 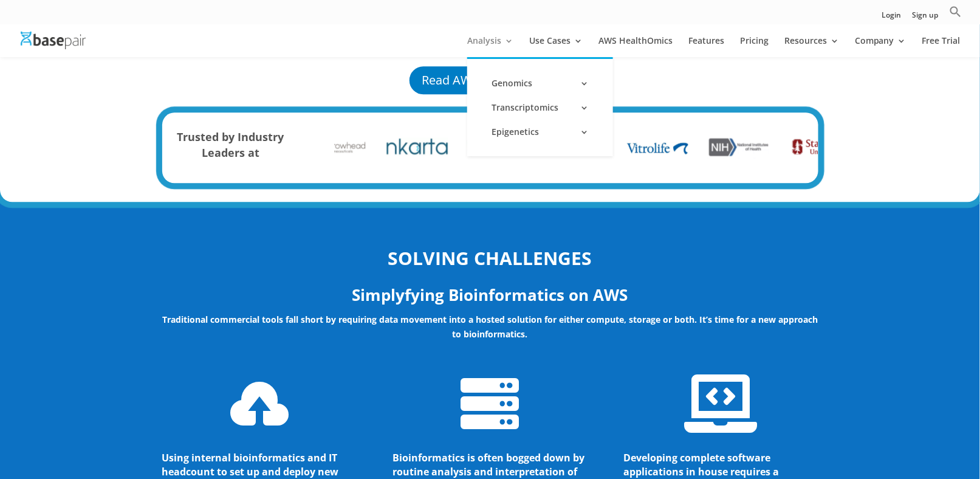 What do you see at coordinates (231, 145) in the screenshot?
I see `strong: Trusted by Industry Leaders at` at bounding box center [231, 145].